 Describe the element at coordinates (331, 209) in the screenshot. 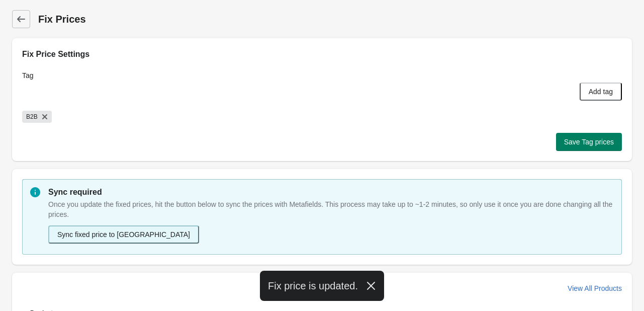

I see `span: Once you update the fixed prices, hit the button below to sync the prices with Metafields. This p...` at that location.